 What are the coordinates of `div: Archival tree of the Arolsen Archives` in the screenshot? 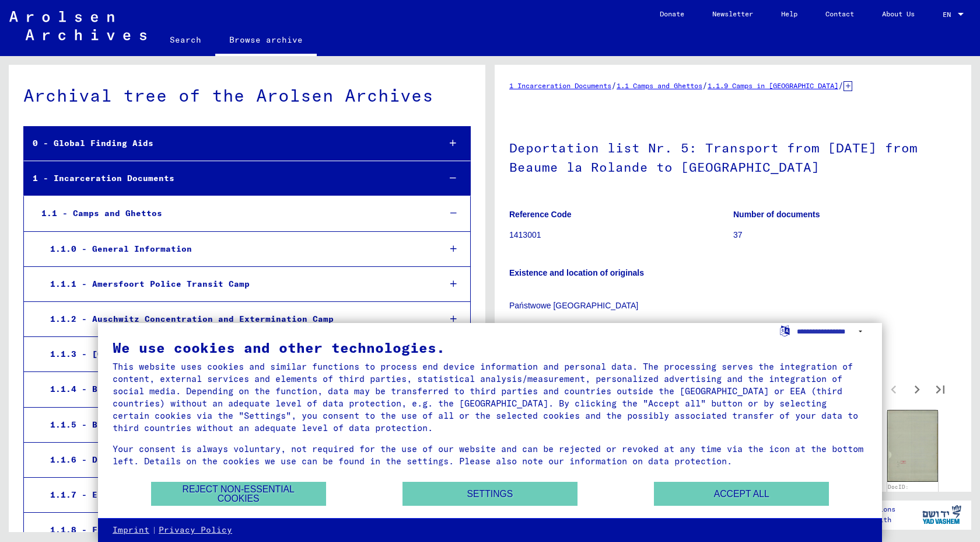 It's located at (247, 96).